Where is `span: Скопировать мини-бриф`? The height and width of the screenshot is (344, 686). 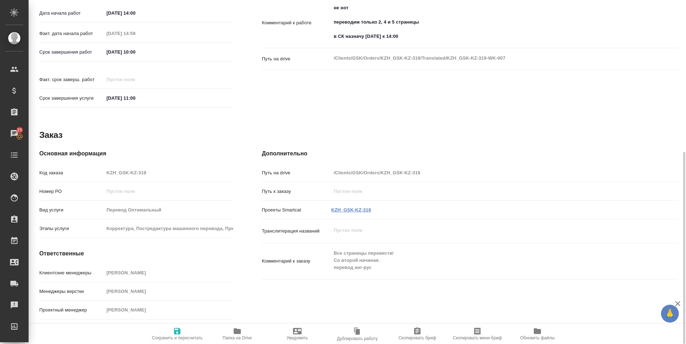
span: Скопировать мини-бриф is located at coordinates (477, 338).